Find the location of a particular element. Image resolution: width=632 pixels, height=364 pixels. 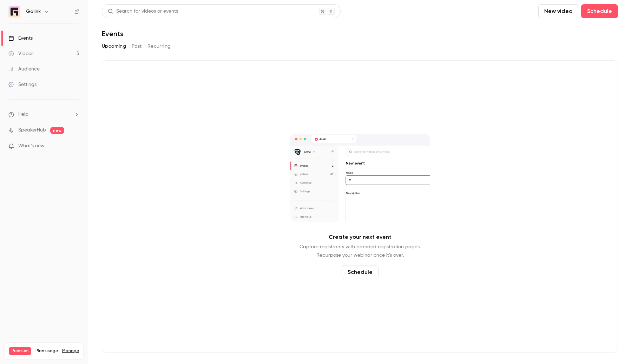

div: Events is located at coordinates (20, 39).